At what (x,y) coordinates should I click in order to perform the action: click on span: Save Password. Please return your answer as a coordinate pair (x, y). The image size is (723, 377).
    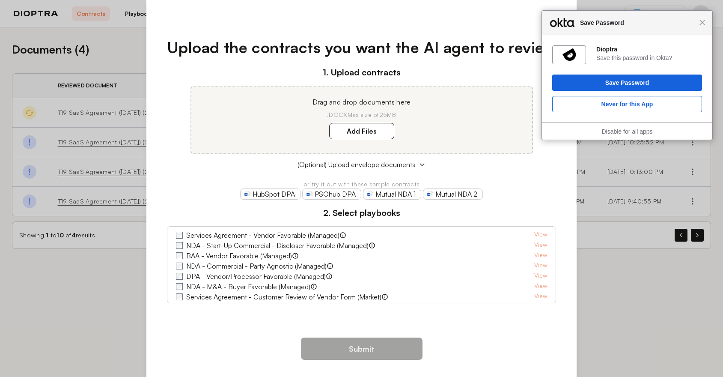
    Looking at the image, I should click on (638, 23).